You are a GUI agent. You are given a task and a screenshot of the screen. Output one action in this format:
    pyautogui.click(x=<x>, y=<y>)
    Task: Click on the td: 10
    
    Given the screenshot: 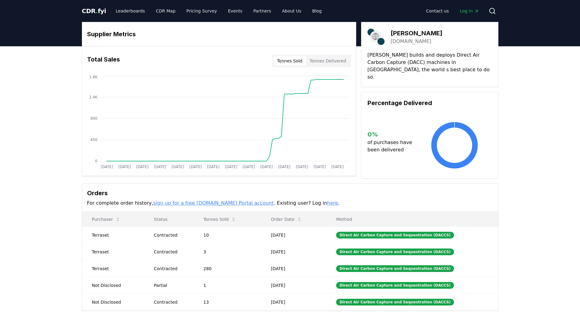 What is the action you would take?
    pyautogui.click(x=228, y=235)
    